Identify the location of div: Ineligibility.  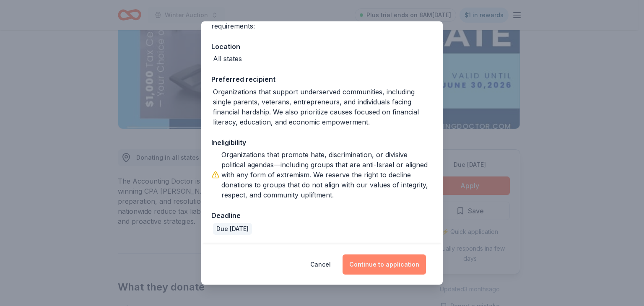
(322, 143).